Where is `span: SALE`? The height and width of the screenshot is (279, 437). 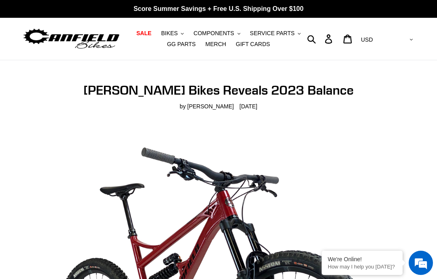
span: SALE is located at coordinates (144, 33).